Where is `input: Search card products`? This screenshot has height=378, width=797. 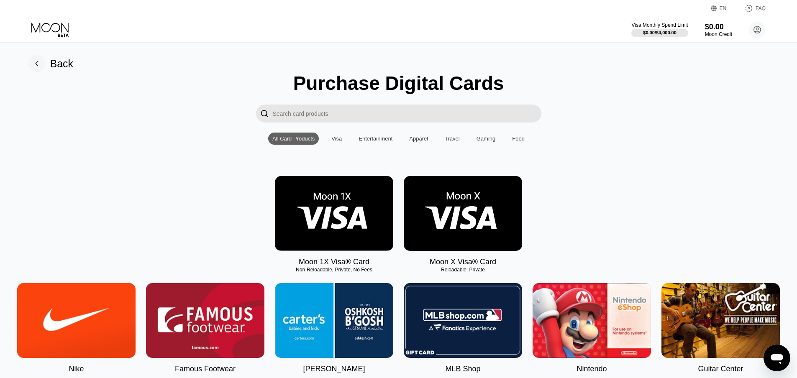
input: Search card products is located at coordinates (407, 113).